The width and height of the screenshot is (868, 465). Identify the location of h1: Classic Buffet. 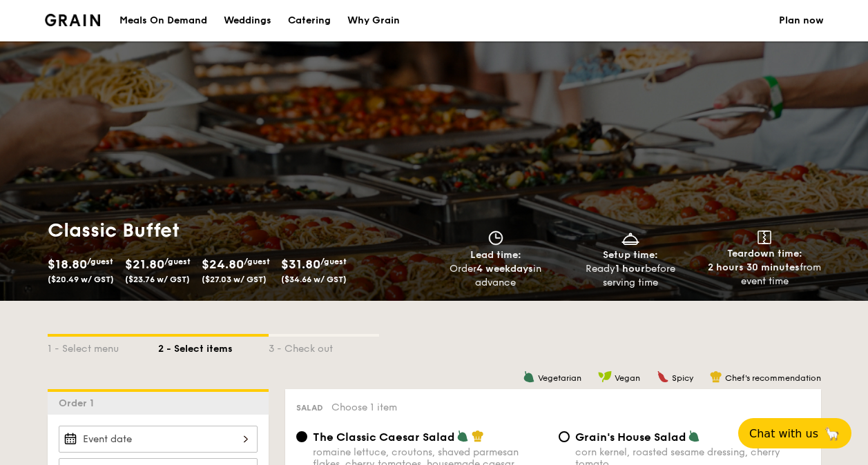
(238, 231).